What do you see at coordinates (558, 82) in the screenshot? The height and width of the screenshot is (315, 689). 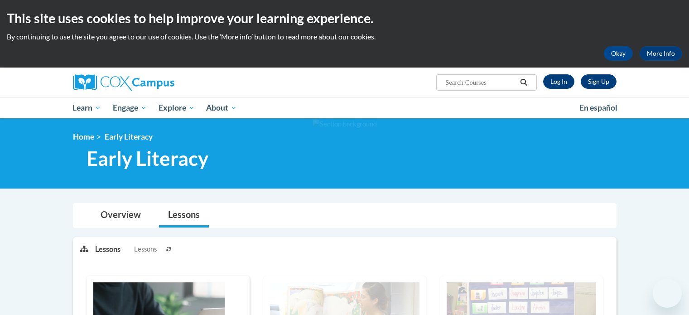 I see `a: Log In` at bounding box center [558, 82].